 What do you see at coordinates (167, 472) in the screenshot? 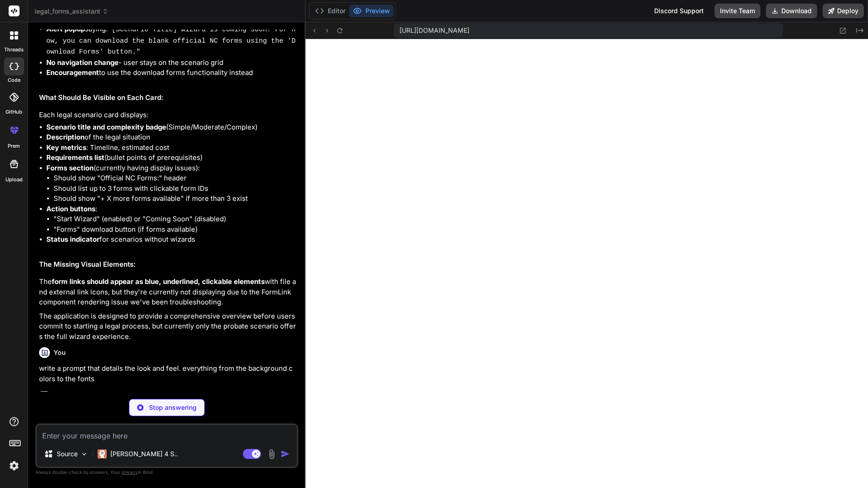
I see `p: Always double-check its answers. Your in Bind` at bounding box center [167, 472].